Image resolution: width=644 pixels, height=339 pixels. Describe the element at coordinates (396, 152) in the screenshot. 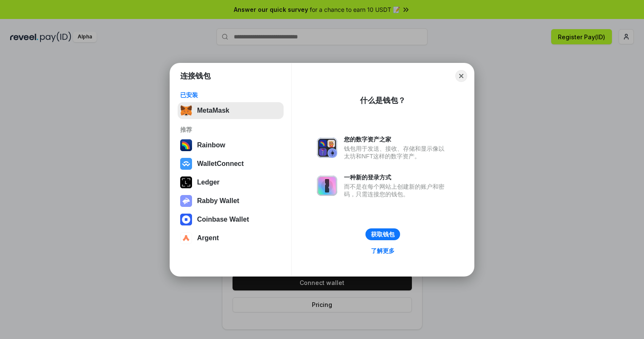

I see `div: 钱包用于发送、接收、存储和显示像以太坊和NFT这样的数字资产。` at that location.